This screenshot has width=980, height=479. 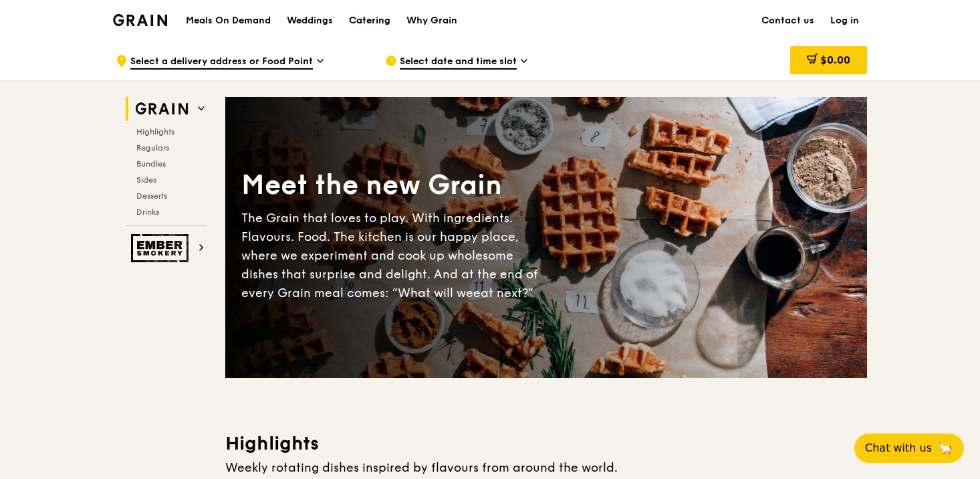 What do you see at coordinates (162, 248) in the screenshot?
I see `img: Ember Smokery web logo` at bounding box center [162, 248].